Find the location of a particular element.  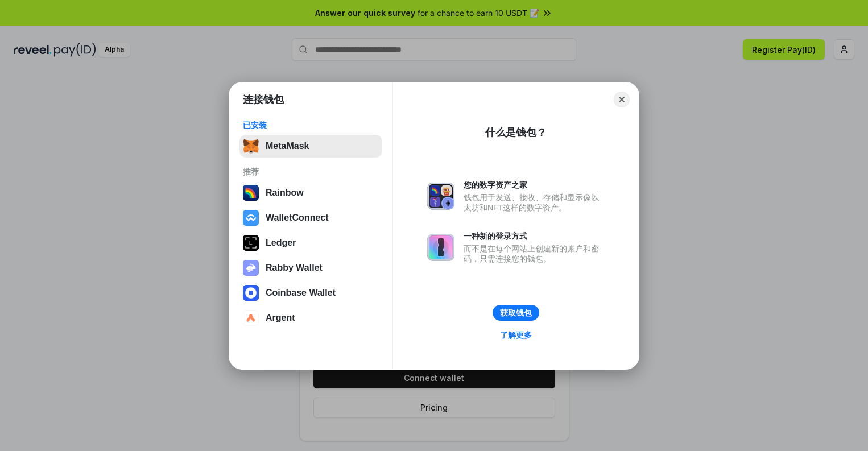

div: Ledger is located at coordinates (280, 243).